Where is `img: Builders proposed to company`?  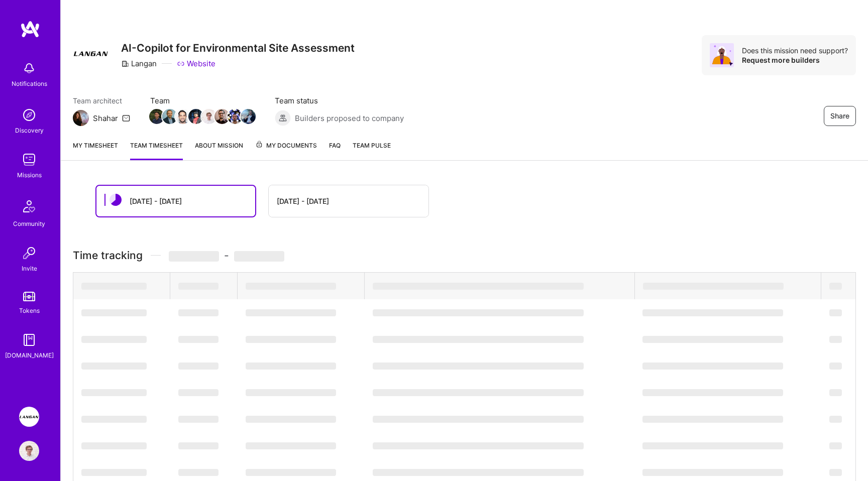
img: Builders proposed to company is located at coordinates (283, 118).